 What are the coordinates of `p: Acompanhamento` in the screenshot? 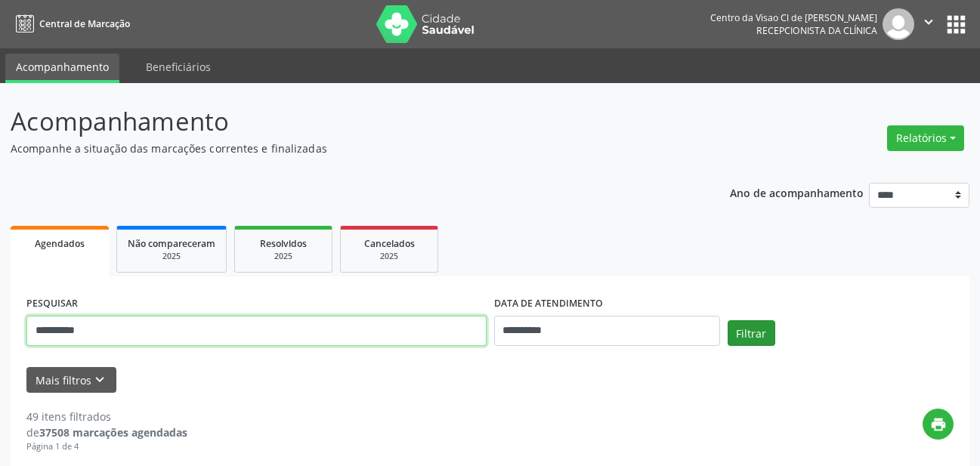 It's located at (346, 122).